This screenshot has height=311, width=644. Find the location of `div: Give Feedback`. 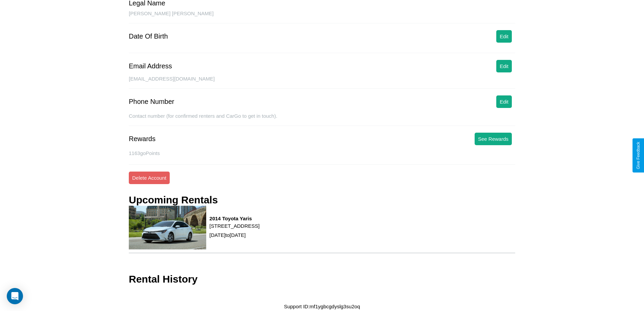

div: Give Feedback is located at coordinates (639, 155).